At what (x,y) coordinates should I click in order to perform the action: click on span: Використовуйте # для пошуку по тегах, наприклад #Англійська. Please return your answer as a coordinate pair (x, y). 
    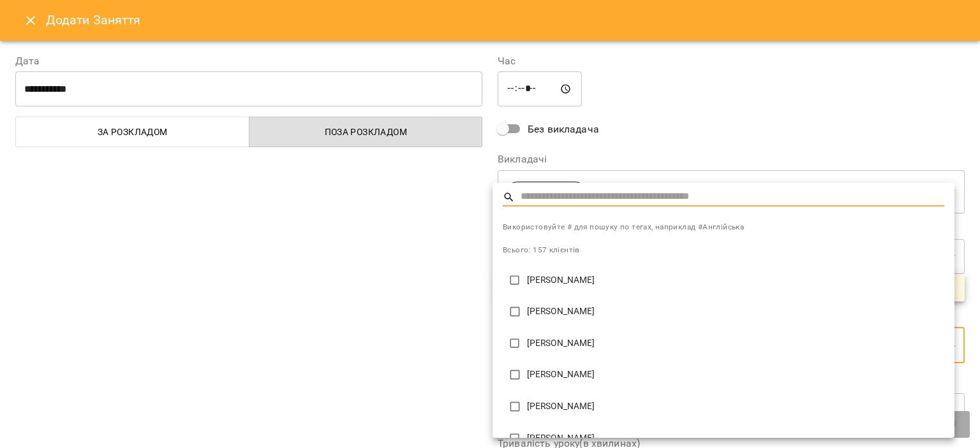
    Looking at the image, I should click on (723, 228).